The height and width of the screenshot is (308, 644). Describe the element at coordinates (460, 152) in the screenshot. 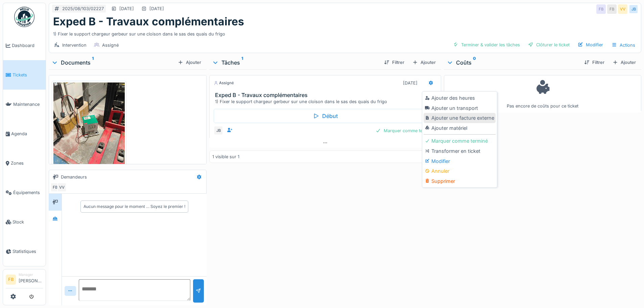

I see `div: Transformer en ticket` at that location.